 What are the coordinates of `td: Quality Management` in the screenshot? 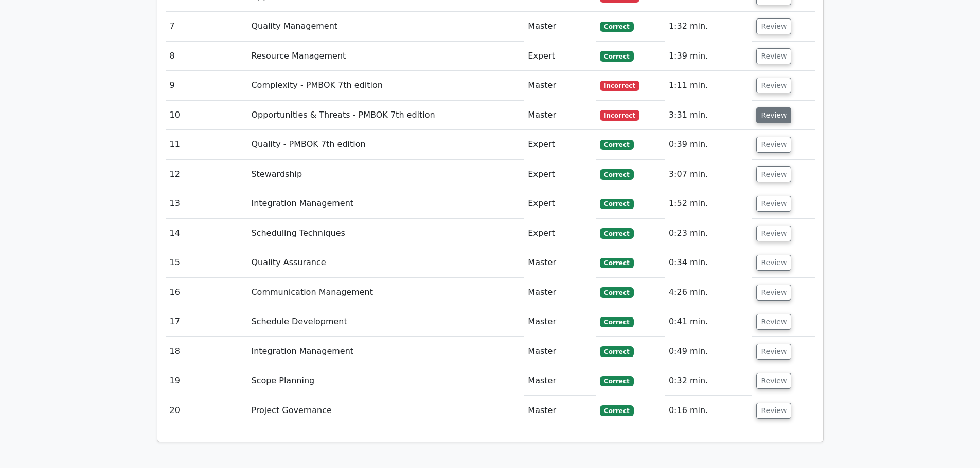 It's located at (385, 27).